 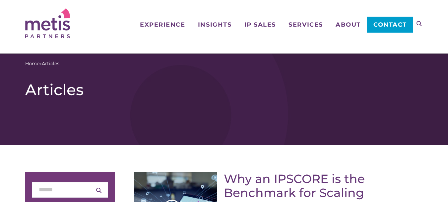 I want to click on span: Experience, so click(x=163, y=25).